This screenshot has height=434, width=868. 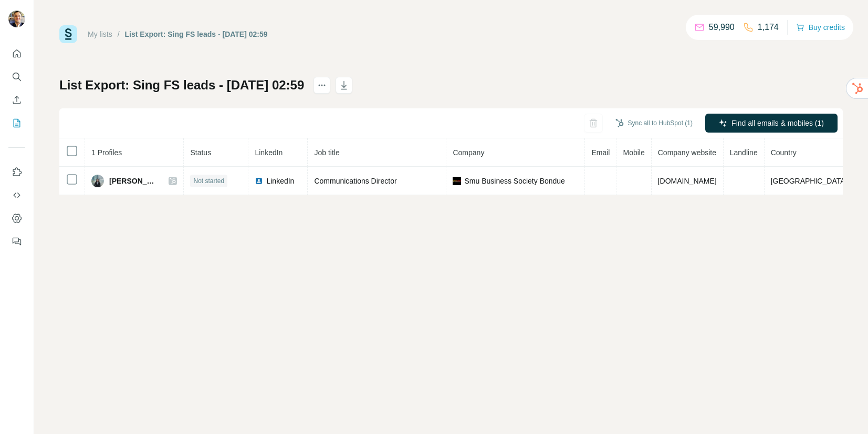 What do you see at coordinates (17, 195) in the screenshot?
I see `button: Use Surfe API` at bounding box center [17, 195].